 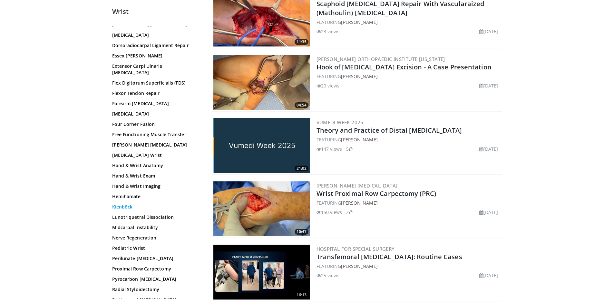 What do you see at coordinates (156, 227) in the screenshot?
I see `a: Midcarpal Instability` at bounding box center [156, 227].